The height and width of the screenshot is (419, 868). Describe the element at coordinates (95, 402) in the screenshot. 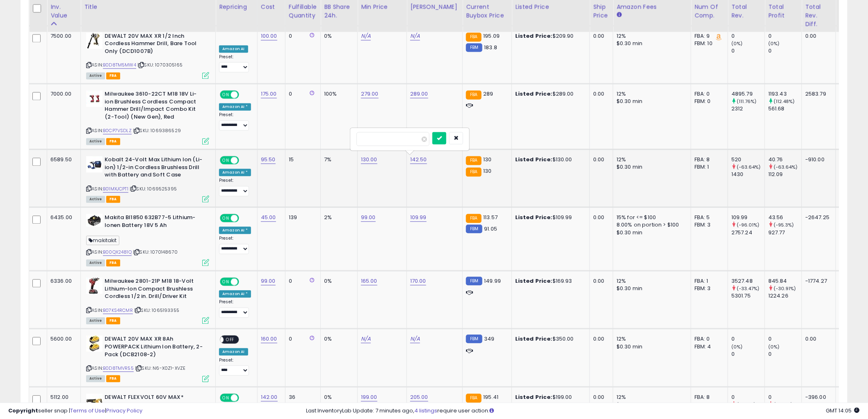

I see `img: 31N2geRu0wL._SL40_.jpg` at that location.